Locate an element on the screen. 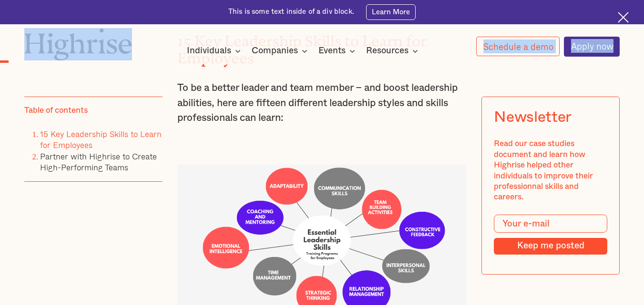 Image resolution: width=644 pixels, height=305 pixels. img: Highrise logo is located at coordinates (78, 44).